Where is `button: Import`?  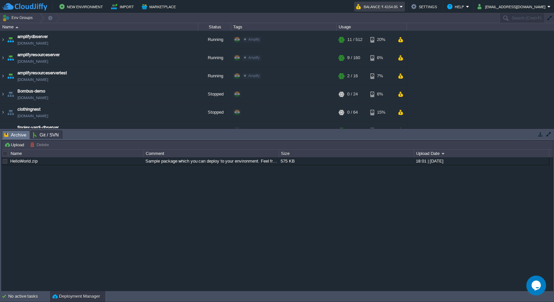 button: Import is located at coordinates (123, 7).